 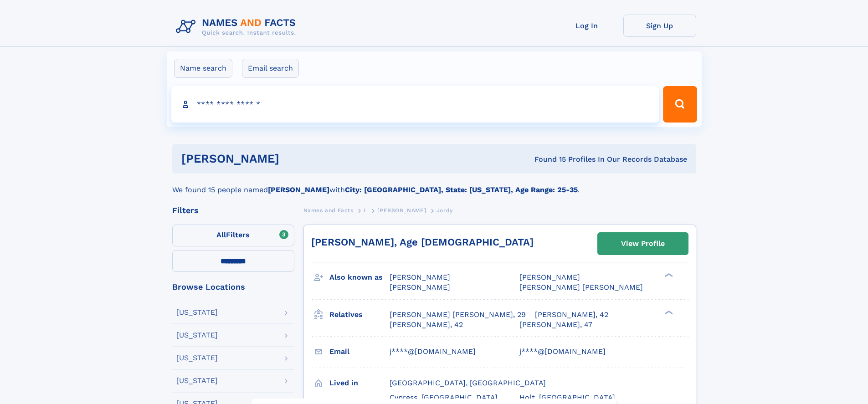 What do you see at coordinates (415, 104) in the screenshot?
I see `input: search input` at bounding box center [415, 104].